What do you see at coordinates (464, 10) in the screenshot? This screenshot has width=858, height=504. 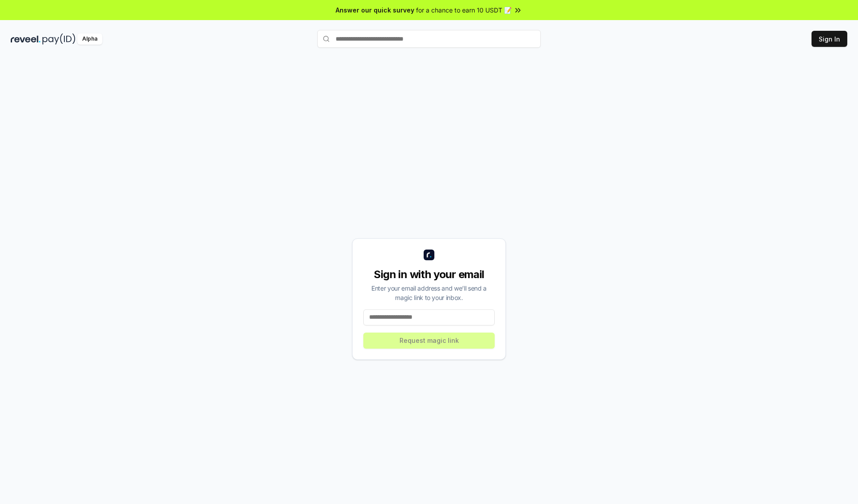 I see `span: for a chance to earn 10 USDT 📝` at bounding box center [464, 10].